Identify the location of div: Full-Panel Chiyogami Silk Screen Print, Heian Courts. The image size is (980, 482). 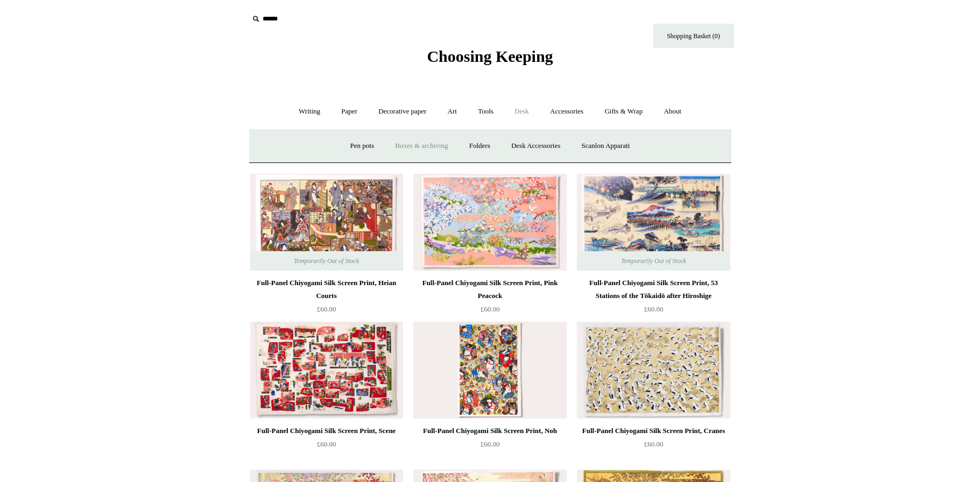
(327, 290).